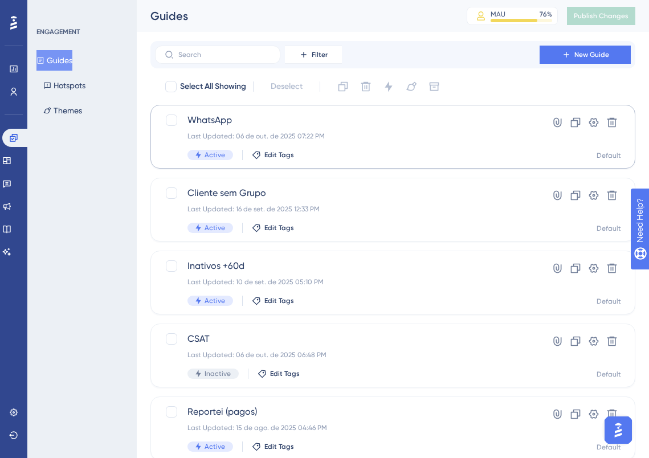  What do you see at coordinates (319, 55) in the screenshot?
I see `span: Filter` at bounding box center [319, 55].